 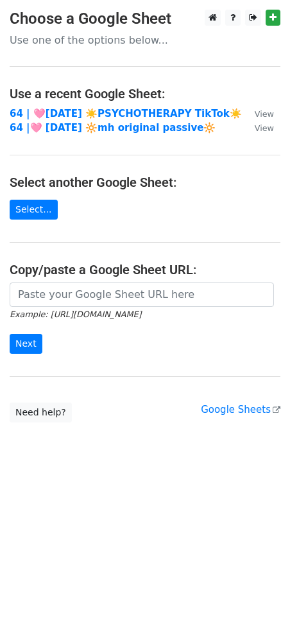 I want to click on h4: Use a recent Google Sheet:, so click(x=145, y=93).